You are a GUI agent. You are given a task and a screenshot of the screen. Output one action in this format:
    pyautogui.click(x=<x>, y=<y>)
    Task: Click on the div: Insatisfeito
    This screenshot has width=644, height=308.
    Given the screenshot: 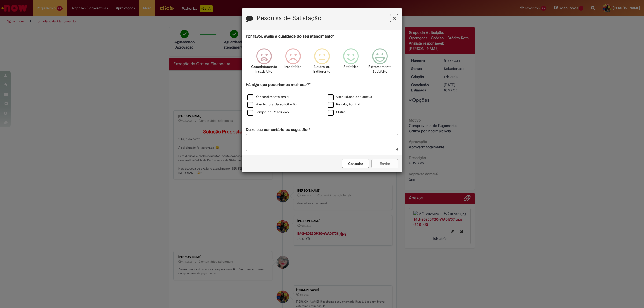 What is the action you would take?
    pyautogui.click(x=293, y=63)
    